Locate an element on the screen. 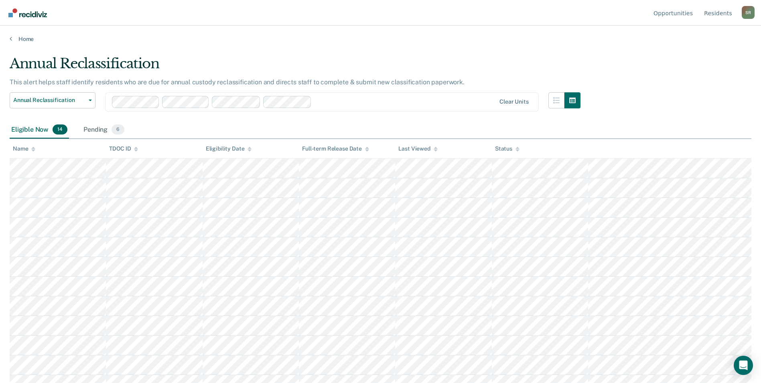 This screenshot has height=383, width=761. div: S R is located at coordinates (749, 12).